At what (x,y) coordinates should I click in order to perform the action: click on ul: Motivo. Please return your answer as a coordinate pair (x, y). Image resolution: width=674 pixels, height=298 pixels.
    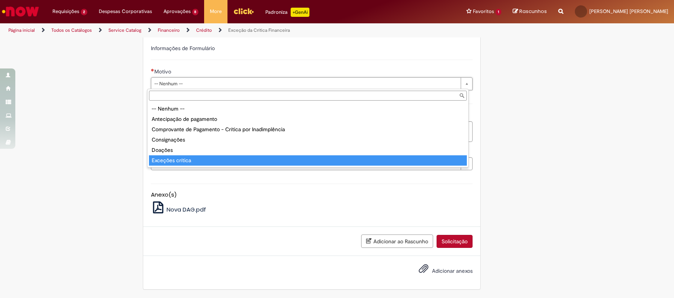
    Looking at the image, I should click on (308, 135).